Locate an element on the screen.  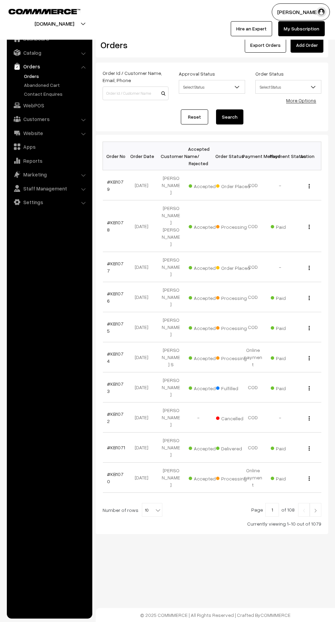
a: Staff Management is located at coordinates (49, 188).